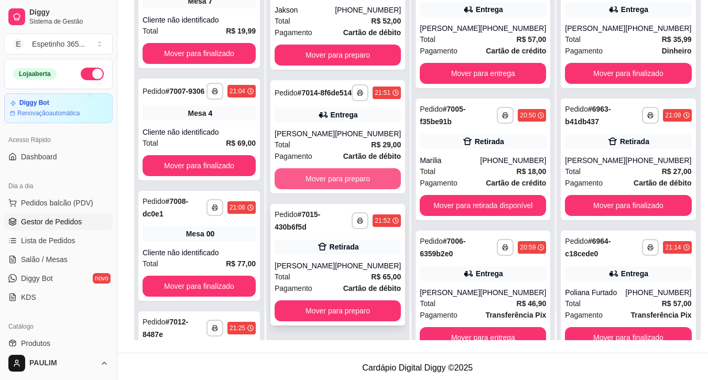 The width and height of the screenshot is (708, 380). What do you see at coordinates (28, 297) in the screenshot?
I see `span: KDS` at bounding box center [28, 297].